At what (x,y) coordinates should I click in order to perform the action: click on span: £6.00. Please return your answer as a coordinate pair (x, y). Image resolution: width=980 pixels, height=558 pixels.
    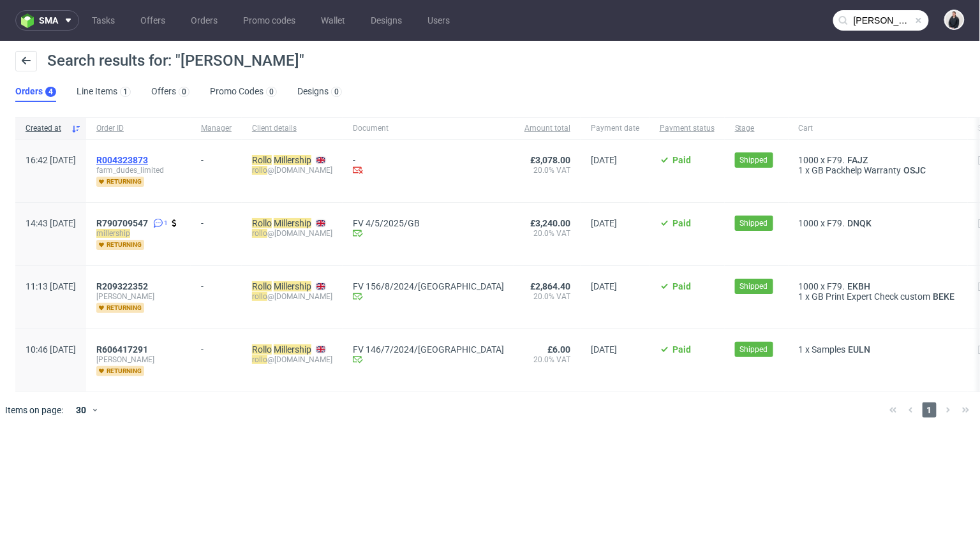
    Looking at the image, I should click on (559, 349).